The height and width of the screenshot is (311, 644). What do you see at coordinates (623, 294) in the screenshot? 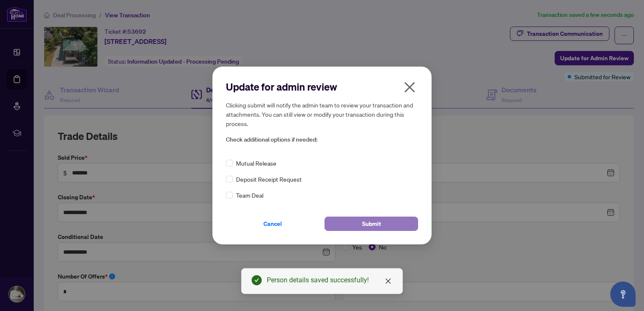
I see `button: Open asap` at bounding box center [623, 294].